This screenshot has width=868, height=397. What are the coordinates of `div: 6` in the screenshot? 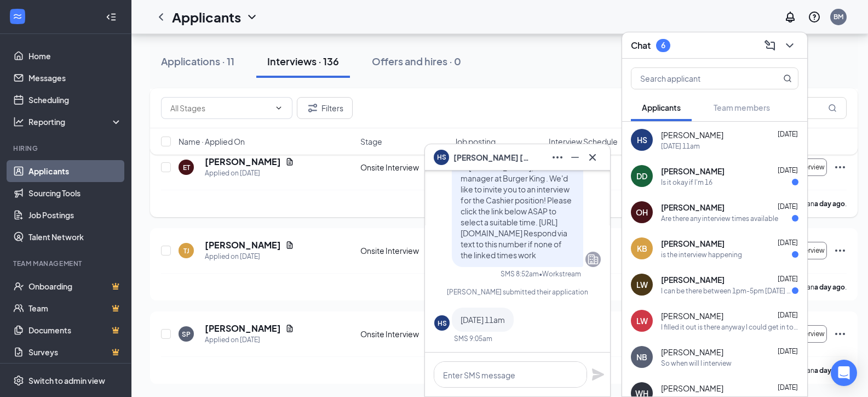 It's located at (663, 45).